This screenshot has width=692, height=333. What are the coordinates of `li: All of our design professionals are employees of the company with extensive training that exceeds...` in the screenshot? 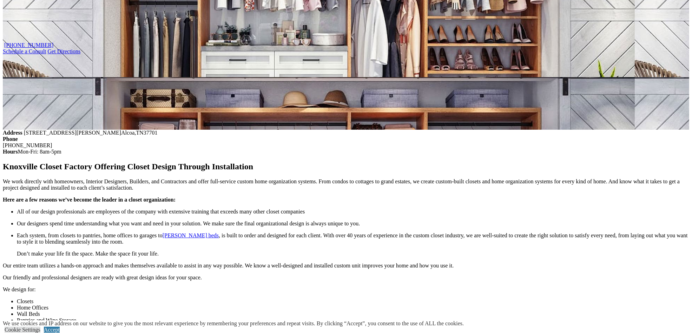 It's located at (353, 212).